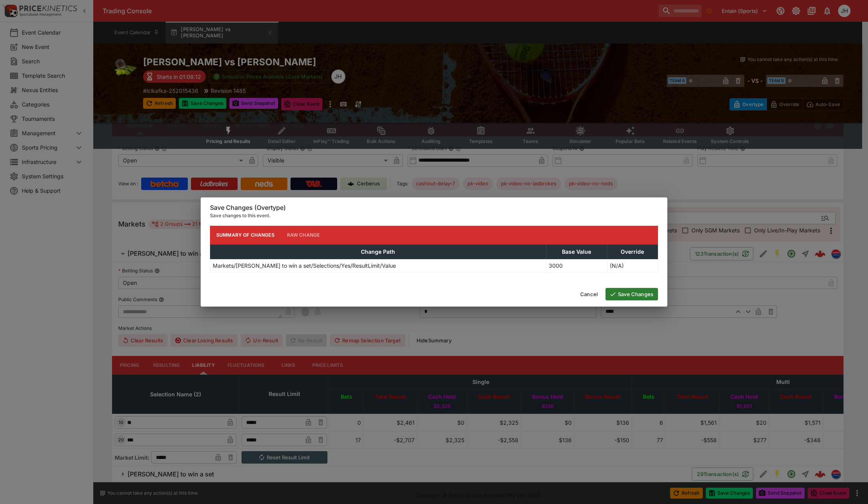 The width and height of the screenshot is (868, 504). Describe the element at coordinates (631, 295) in the screenshot. I see `button: Save Changes` at that location.